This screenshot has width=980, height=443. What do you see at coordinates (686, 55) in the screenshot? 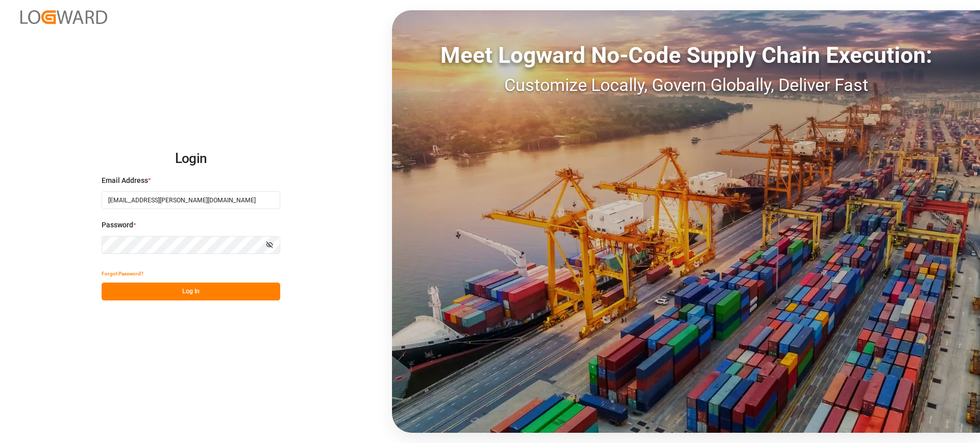
I see `div: Meet Logward No-Code Supply Chain Execution:` at bounding box center [686, 55].